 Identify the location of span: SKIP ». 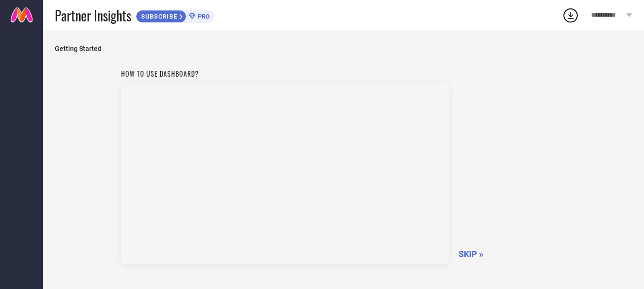
(471, 254).